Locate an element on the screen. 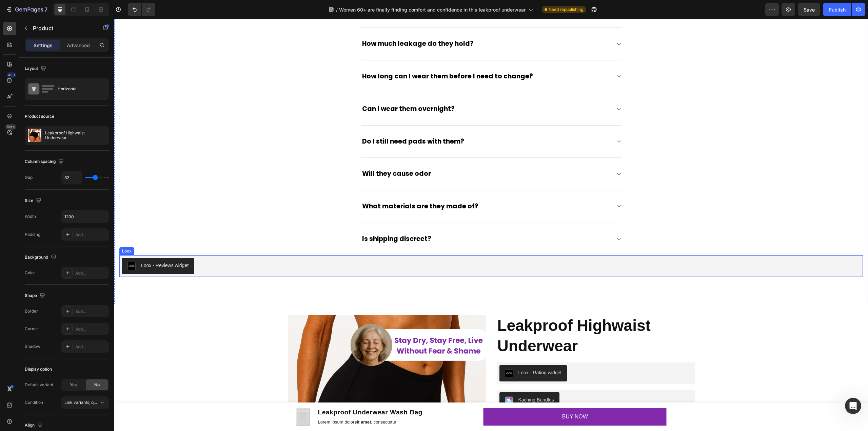 This screenshot has height=431, width=868. button: <p>BUY NOW</p> is located at coordinates (461, 397).